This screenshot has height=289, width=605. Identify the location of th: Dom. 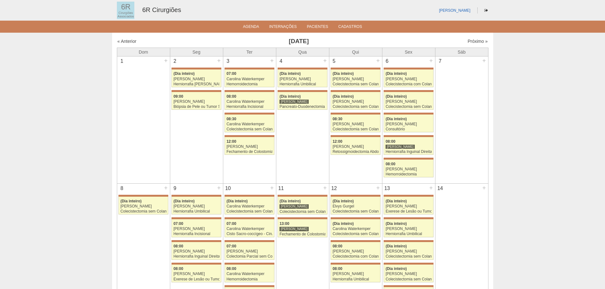
(143, 52).